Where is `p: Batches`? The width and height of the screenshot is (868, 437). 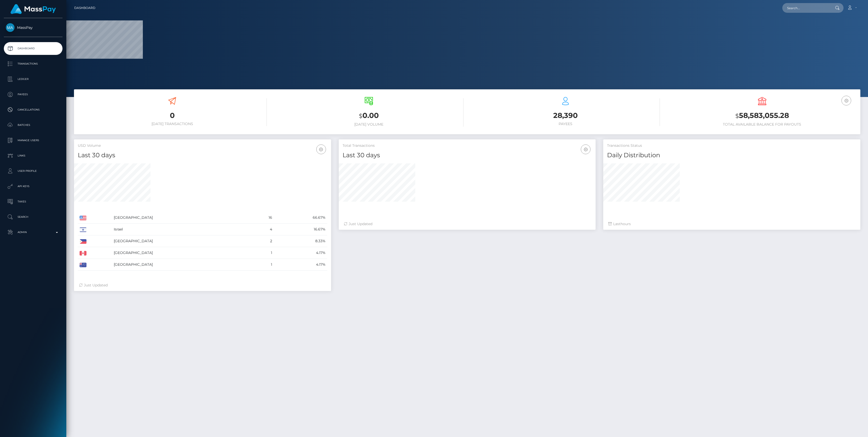 p: Batches is located at coordinates (33, 125).